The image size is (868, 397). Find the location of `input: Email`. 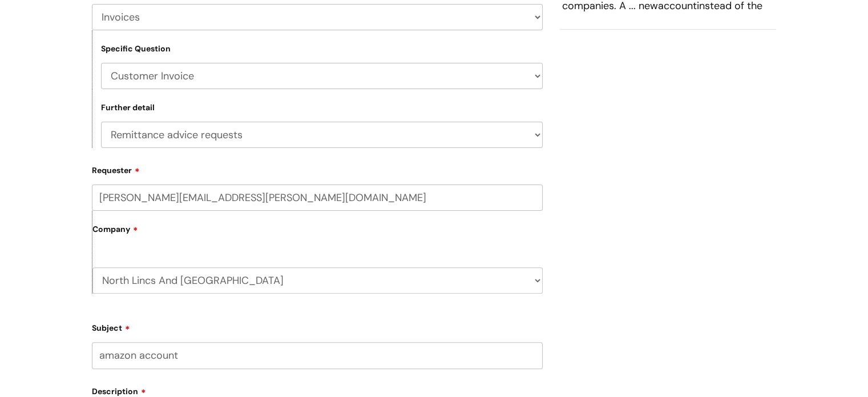

input: Email is located at coordinates (317, 198).